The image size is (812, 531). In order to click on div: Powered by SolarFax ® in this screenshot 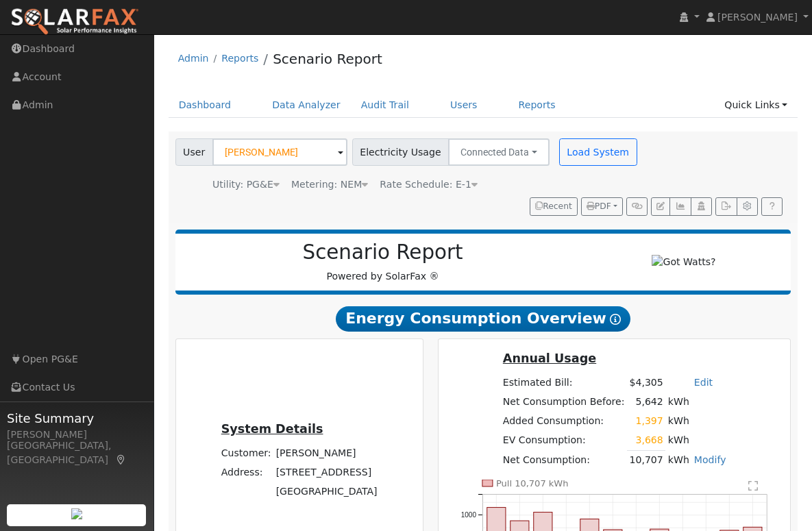, I will do `click(383, 262)`.